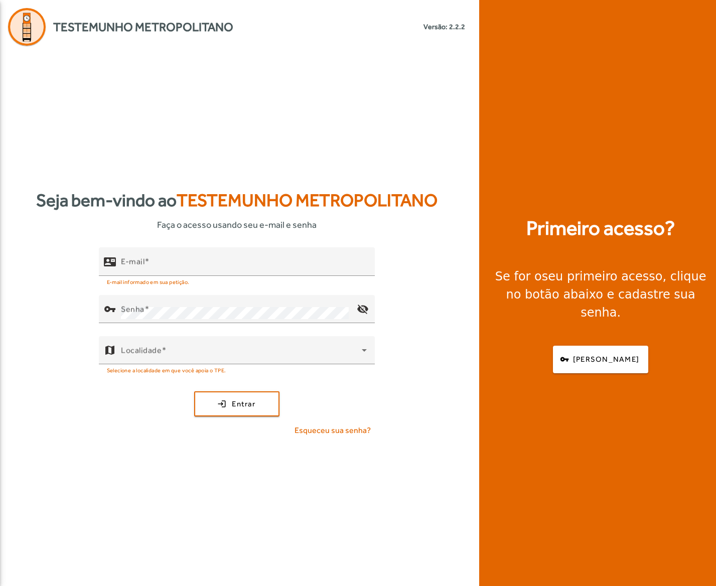 The image size is (716, 586). What do you see at coordinates (601, 295) in the screenshot?
I see `div: Se for o , clique no botão abaixo e cadastre sua senha.` at bounding box center [601, 295].